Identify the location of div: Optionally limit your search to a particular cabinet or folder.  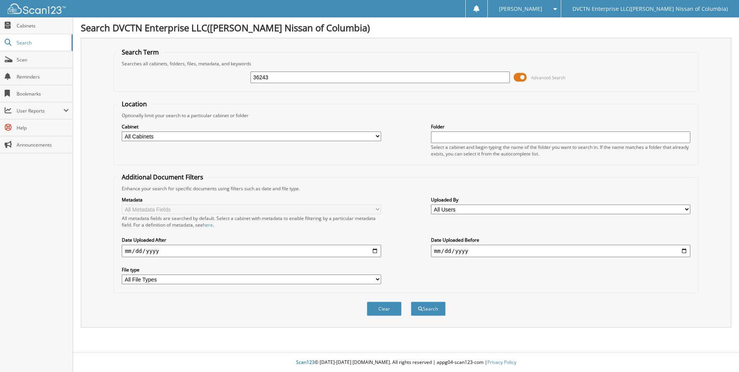
(406, 115).